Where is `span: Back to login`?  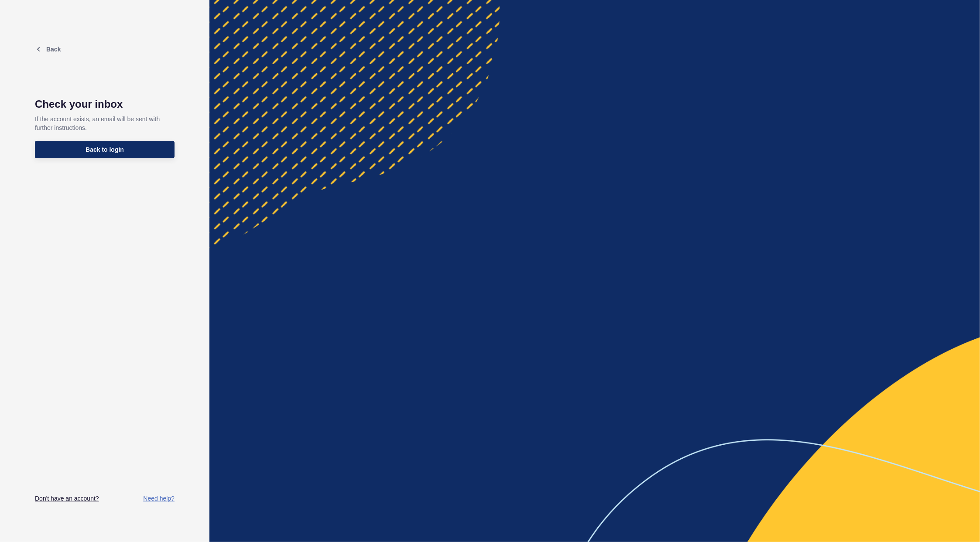 span: Back to login is located at coordinates (105, 150).